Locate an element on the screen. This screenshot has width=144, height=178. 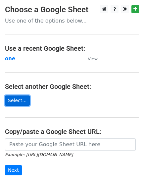
strong: one is located at coordinates (10, 59).